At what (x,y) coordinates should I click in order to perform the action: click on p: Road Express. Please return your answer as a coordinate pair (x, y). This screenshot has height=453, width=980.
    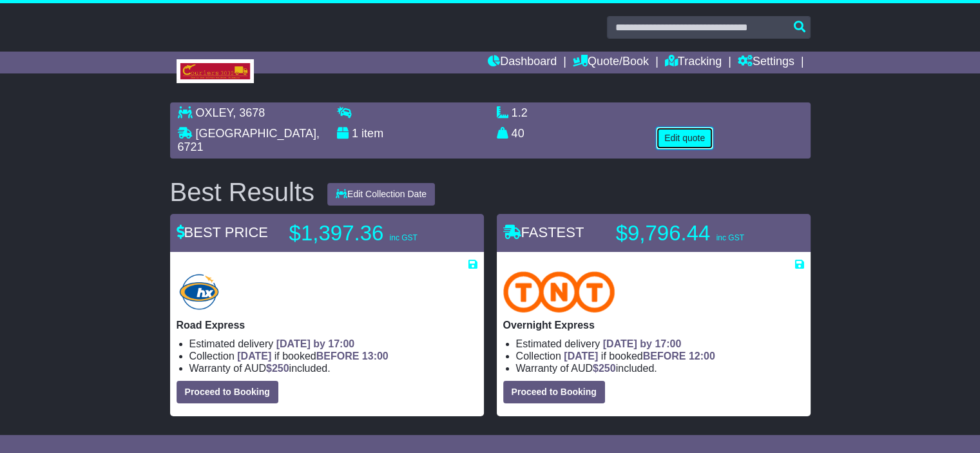
    Looking at the image, I should click on (326, 325).